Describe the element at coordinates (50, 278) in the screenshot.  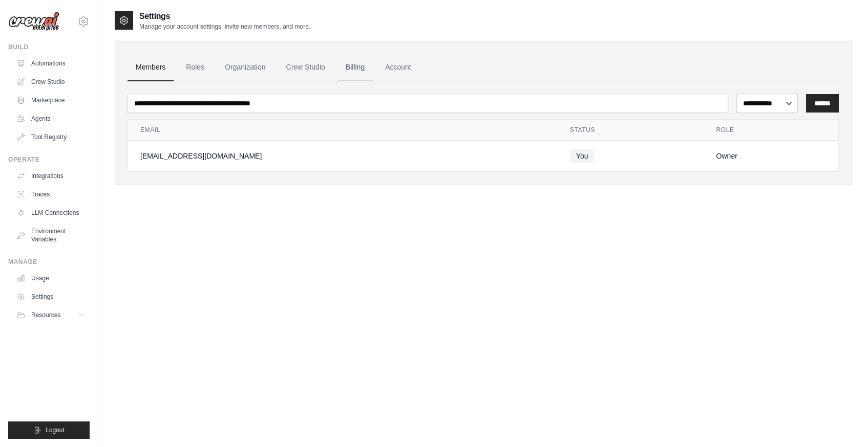
I see `a: Usage` at that location.